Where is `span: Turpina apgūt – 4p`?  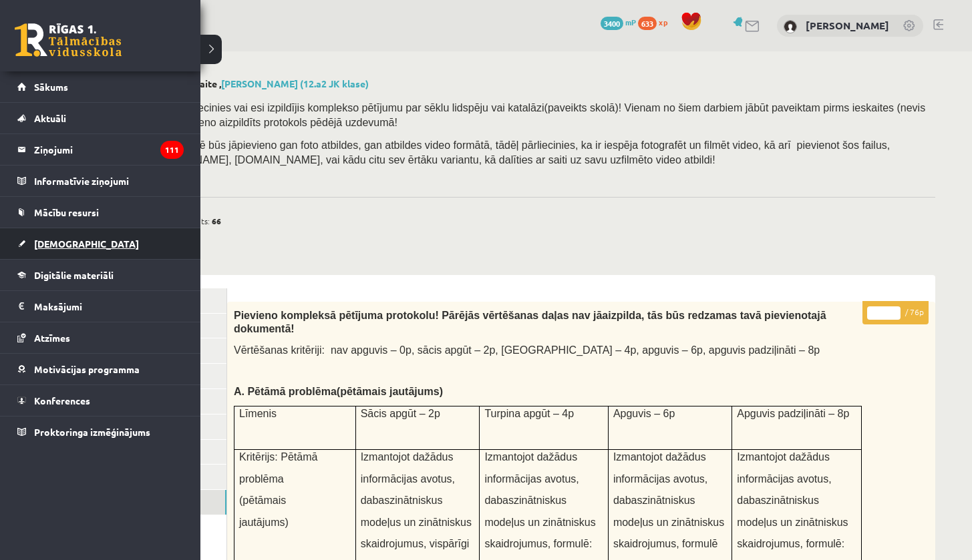
span: Turpina apgūt – 4p is located at coordinates (529, 413).